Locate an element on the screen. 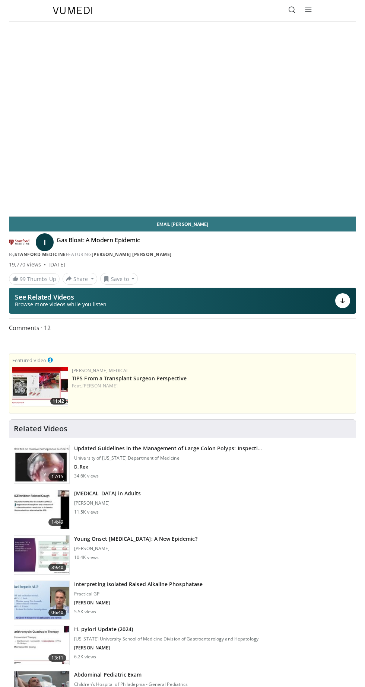  span: 17:15 is located at coordinates (57, 477).